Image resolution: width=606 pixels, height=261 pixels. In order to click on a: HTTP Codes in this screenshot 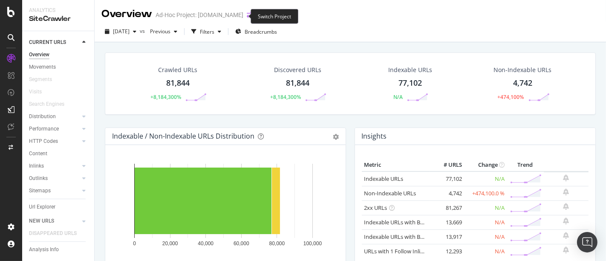, I will do `click(54, 141)`.